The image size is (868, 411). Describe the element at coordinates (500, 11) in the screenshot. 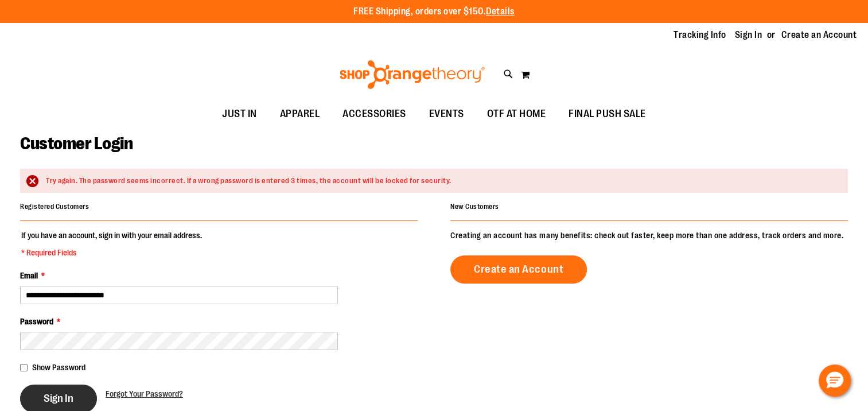

I see `a: Details` at that location.